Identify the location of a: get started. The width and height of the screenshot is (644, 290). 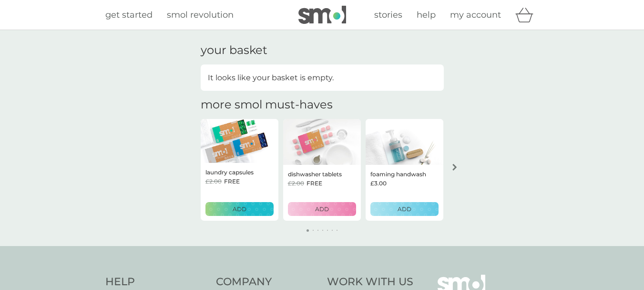
(129, 15).